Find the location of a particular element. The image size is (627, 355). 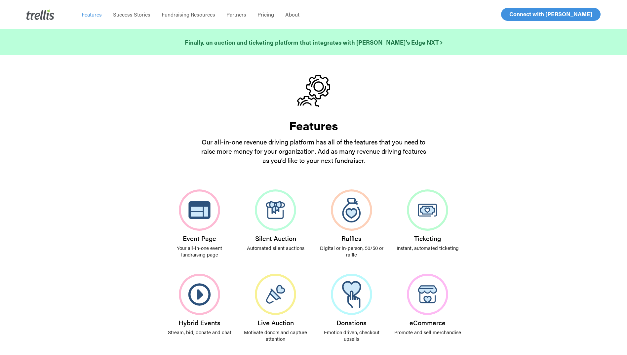

img: Ticketing is located at coordinates (427, 210).